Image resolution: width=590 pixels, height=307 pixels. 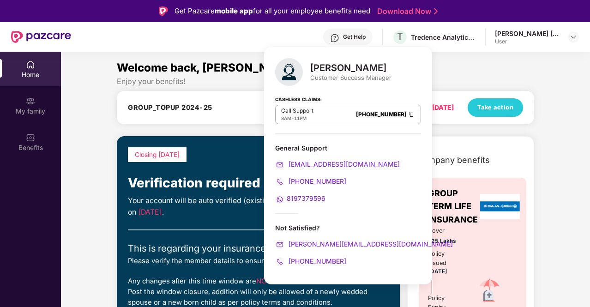 What do you see at coordinates (436, 11) in the screenshot?
I see `img: Stroke` at bounding box center [436, 11].